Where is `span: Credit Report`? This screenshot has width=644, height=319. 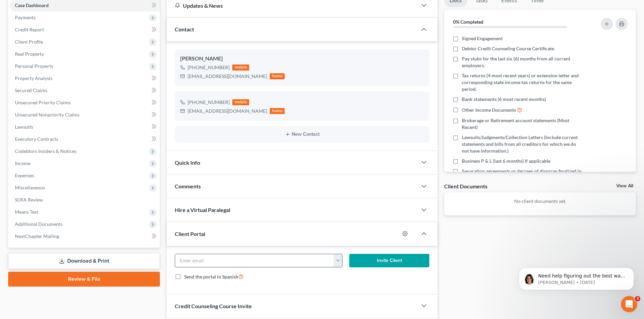 span: Credit Report is located at coordinates (30, 30).